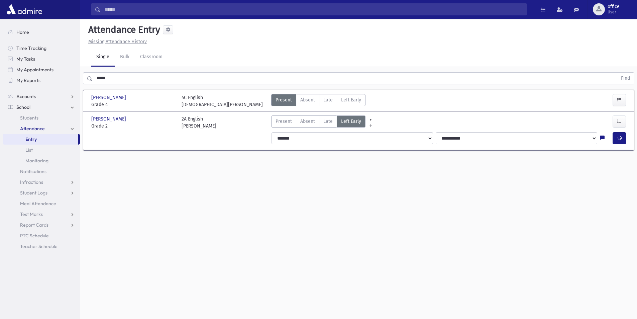  Describe the element at coordinates (116, 41) in the screenshot. I see `a: Missing Attendance History` at that location.